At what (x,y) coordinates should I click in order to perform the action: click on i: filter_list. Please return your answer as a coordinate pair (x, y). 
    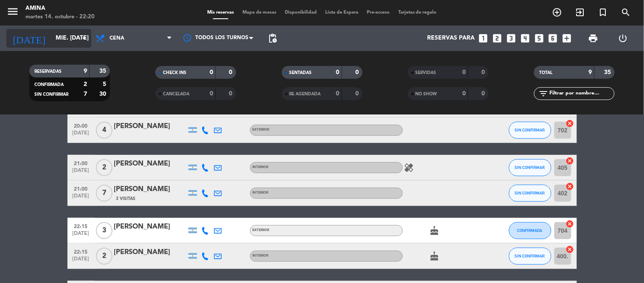
    Looking at the image, I should click on (543, 93).